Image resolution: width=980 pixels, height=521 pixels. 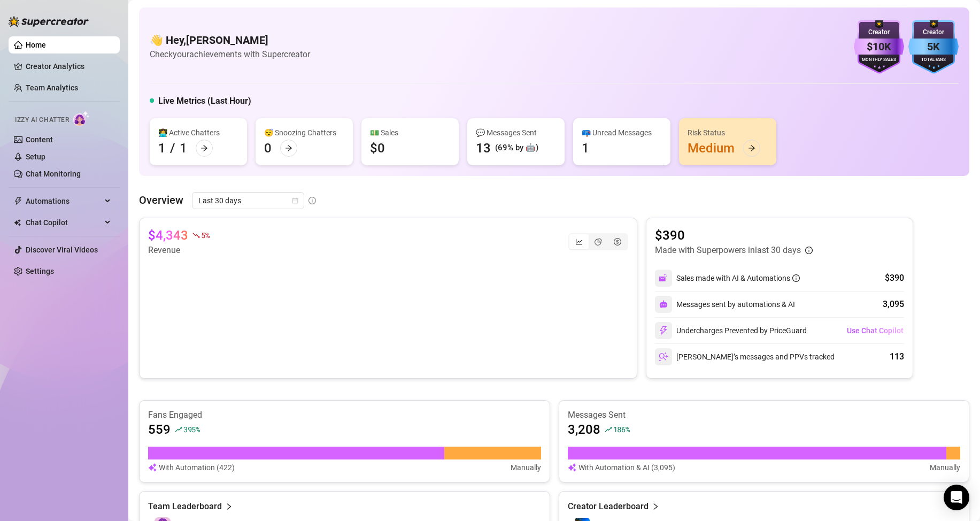 What do you see at coordinates (19, 201) in the screenshot?
I see `span: thunderbolt` at bounding box center [19, 201].